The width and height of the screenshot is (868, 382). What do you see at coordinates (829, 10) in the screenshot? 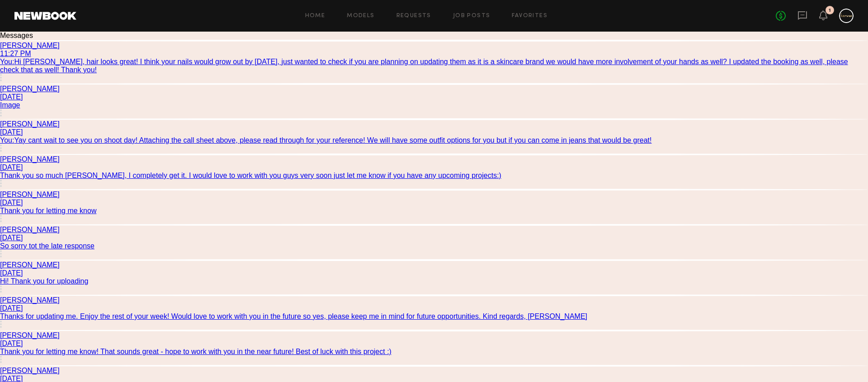
I see `div: 1` at bounding box center [829, 10].